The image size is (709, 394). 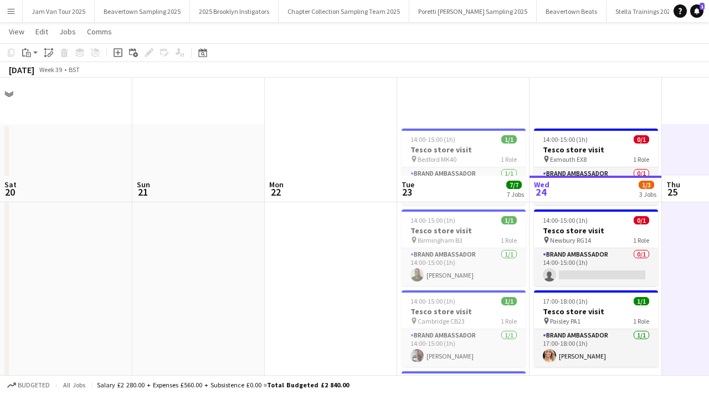 What do you see at coordinates (408, 184) in the screenshot?
I see `span: Tue` at bounding box center [408, 184].